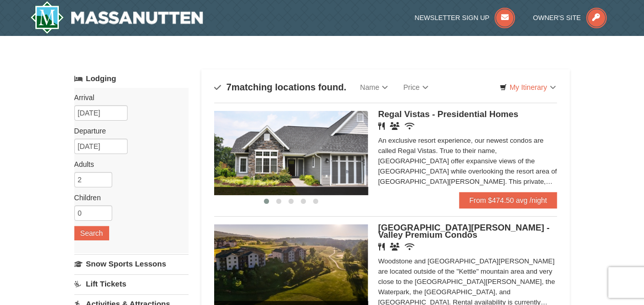  Describe the element at coordinates (117, 17) in the screenshot. I see `a: Massanutten Resort` at that location.